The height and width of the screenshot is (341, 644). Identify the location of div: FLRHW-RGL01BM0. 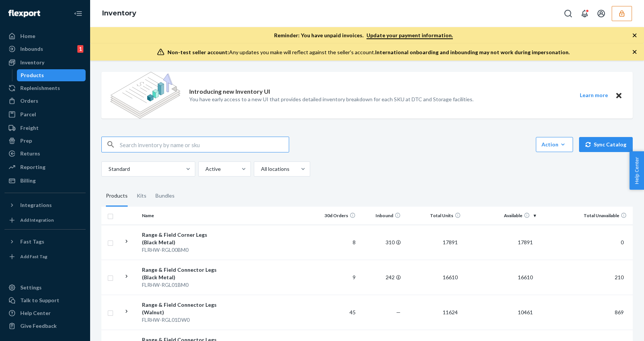
(181, 285).